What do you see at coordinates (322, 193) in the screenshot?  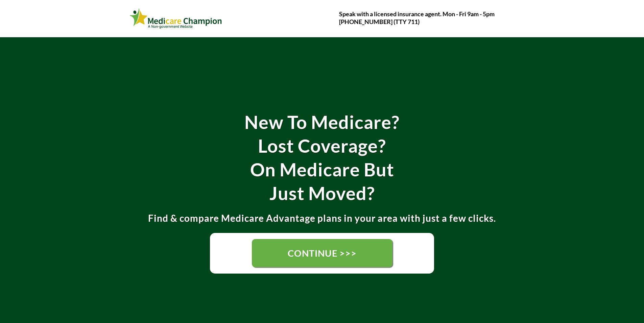 I see `strong: Just Moved?` at bounding box center [322, 193].